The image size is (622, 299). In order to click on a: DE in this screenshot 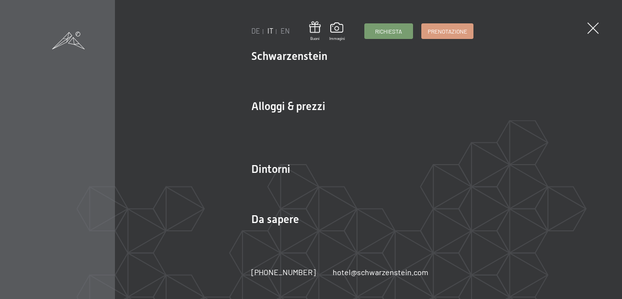, I will do `click(256, 31)`.